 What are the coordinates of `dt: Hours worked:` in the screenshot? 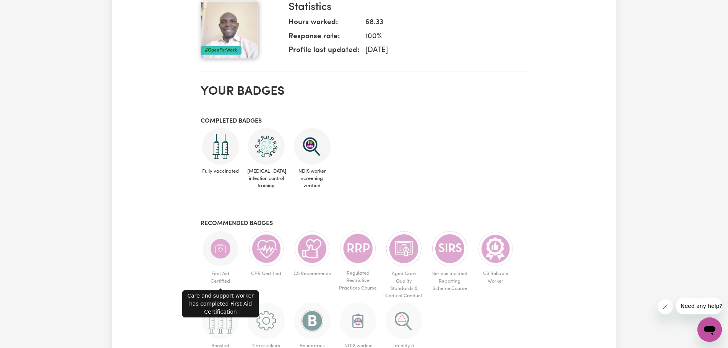 It's located at (324, 24).